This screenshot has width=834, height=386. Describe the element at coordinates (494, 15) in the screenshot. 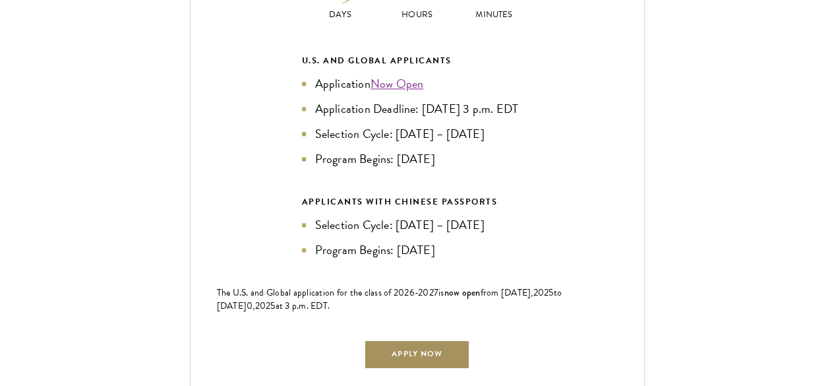

I see `p: Minutes` at that location.